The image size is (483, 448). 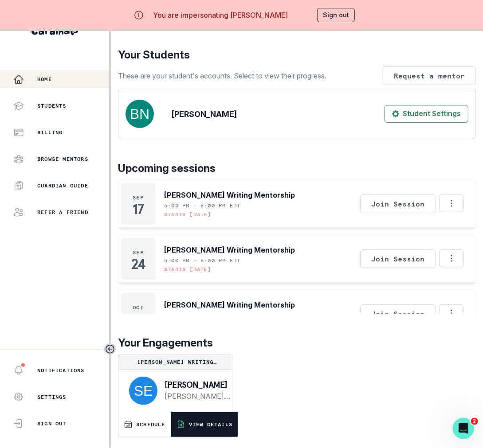 I want to click on p: Browse Mentors, so click(x=62, y=159).